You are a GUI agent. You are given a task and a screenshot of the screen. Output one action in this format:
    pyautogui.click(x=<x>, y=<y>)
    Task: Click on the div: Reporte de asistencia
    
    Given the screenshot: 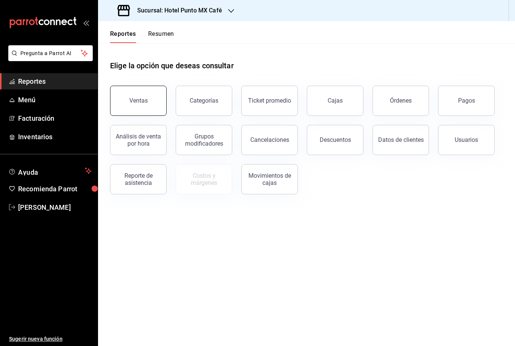 What is the action you would take?
    pyautogui.click(x=138, y=179)
    